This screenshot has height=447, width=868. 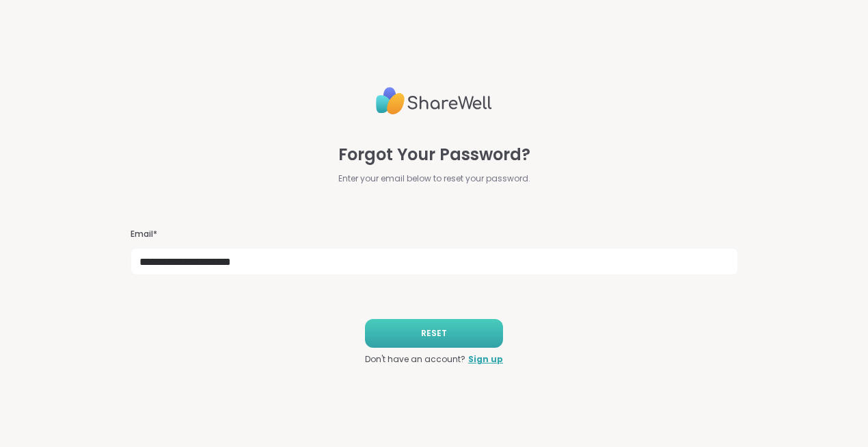 What do you see at coordinates (434, 234) in the screenshot?
I see `h3: Email*` at bounding box center [434, 234].